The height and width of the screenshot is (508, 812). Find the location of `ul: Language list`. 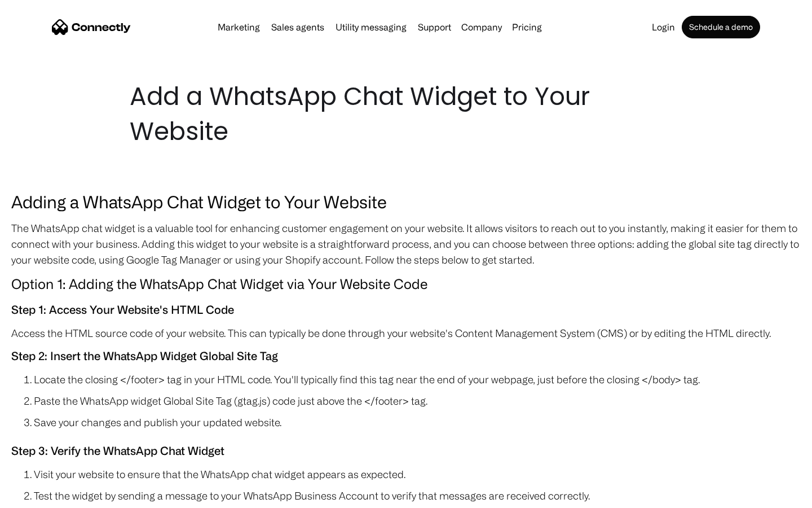

ul: Language list is located at coordinates (46, 496).